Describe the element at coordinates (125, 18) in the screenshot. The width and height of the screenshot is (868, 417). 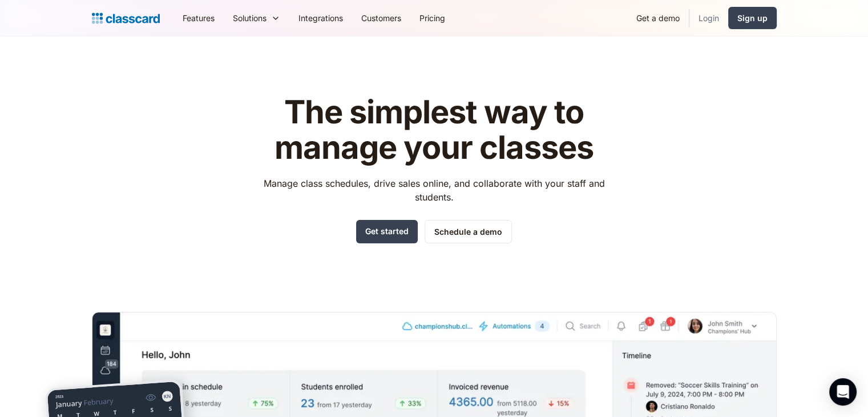
I see `a: home` at that location.